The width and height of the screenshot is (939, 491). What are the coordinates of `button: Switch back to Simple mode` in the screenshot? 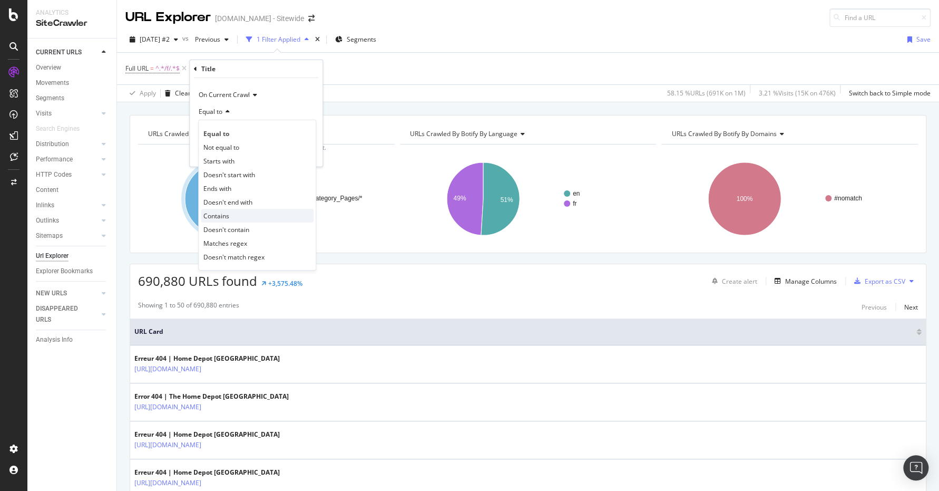 It's located at (888, 93).